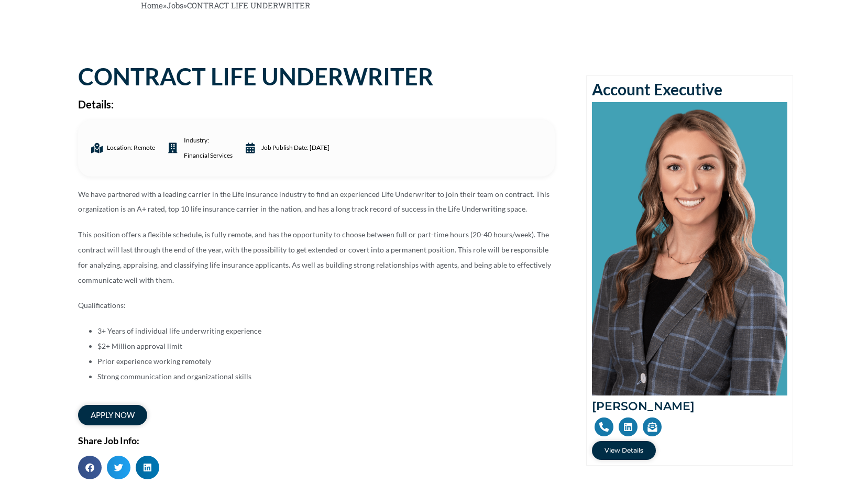 The height and width of the screenshot is (484, 868). Describe the element at coordinates (326, 331) in the screenshot. I see `li: 3+ Years of individual life underwriting experience` at that location.